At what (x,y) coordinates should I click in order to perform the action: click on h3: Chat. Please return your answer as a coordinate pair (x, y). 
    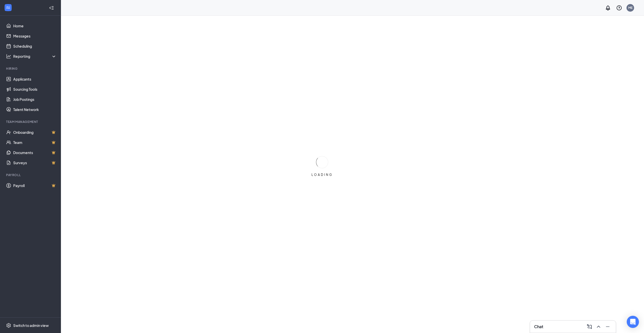
    Looking at the image, I should click on (538, 326).